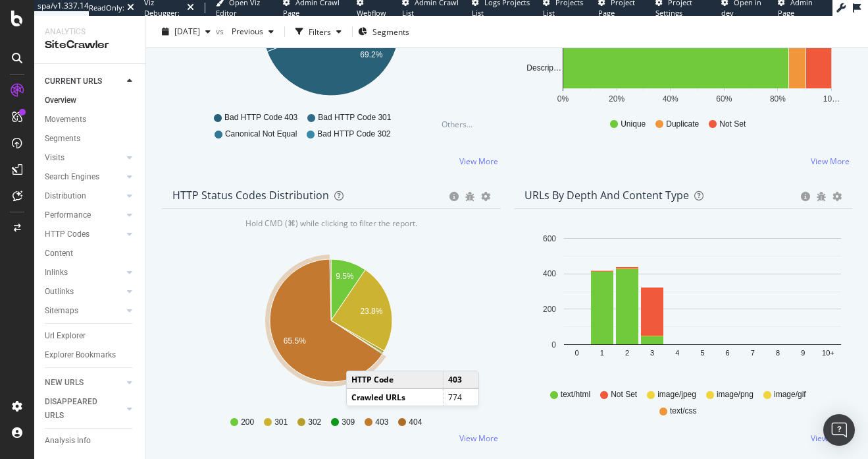  I want to click on div: Movements, so click(65, 120).